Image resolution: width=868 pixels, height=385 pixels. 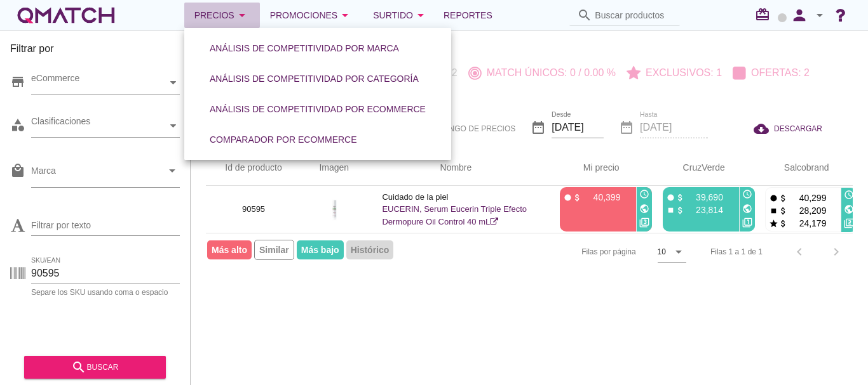 What do you see at coordinates (254, 168) in the screenshot?
I see `th: Id de producto: Not sorted.` at bounding box center [254, 168].